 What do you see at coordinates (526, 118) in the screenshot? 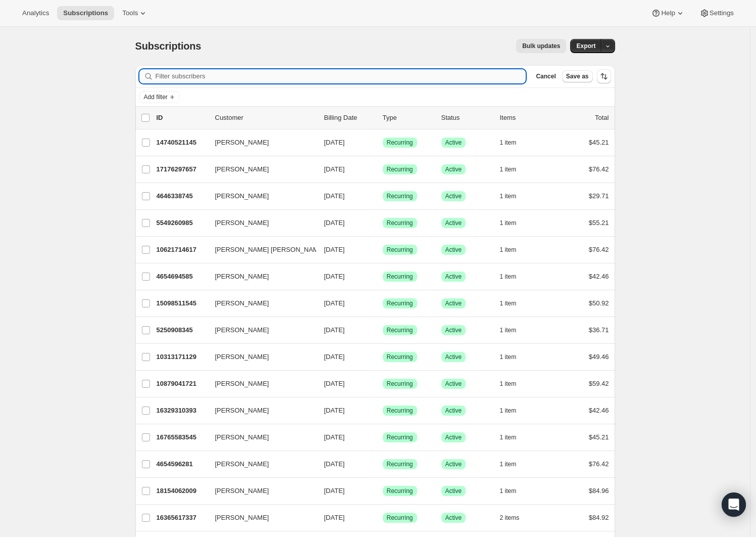
I see `div: Items` at bounding box center [526, 118].